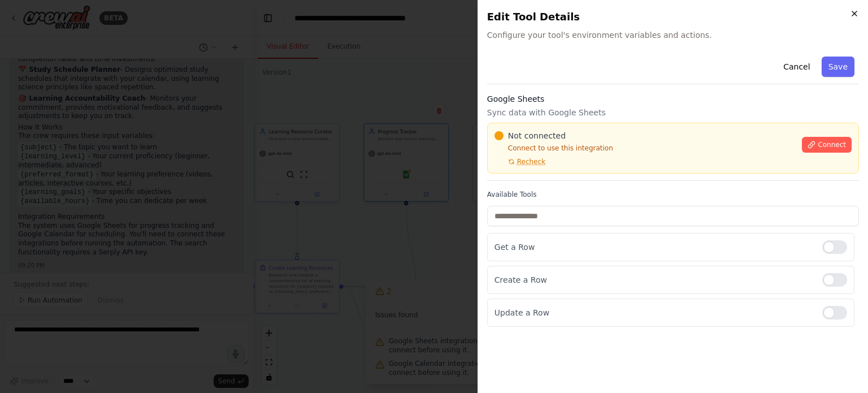 The width and height of the screenshot is (868, 393). What do you see at coordinates (832, 144) in the screenshot?
I see `span: Connect` at bounding box center [832, 144].